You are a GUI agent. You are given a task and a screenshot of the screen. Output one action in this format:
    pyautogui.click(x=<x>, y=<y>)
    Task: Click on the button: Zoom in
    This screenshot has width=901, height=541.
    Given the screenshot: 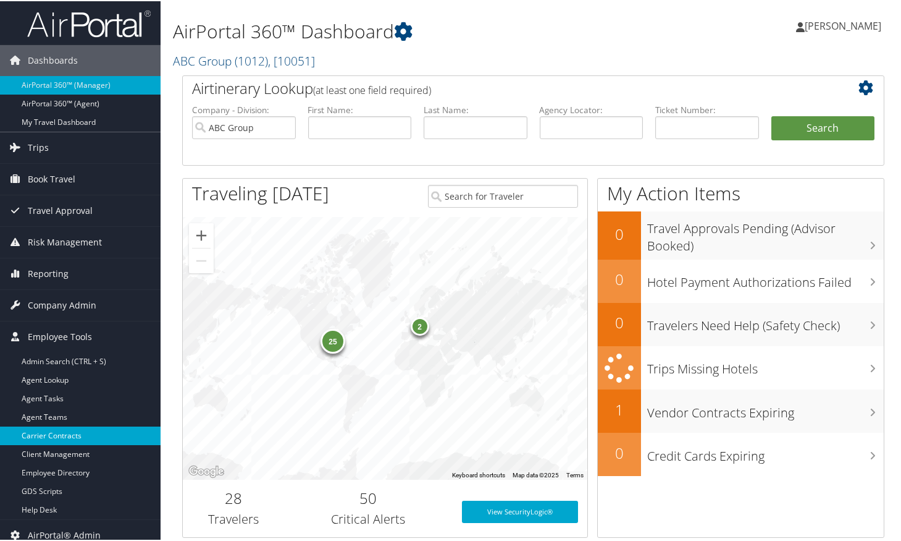 What is the action you would take?
    pyautogui.click(x=201, y=234)
    